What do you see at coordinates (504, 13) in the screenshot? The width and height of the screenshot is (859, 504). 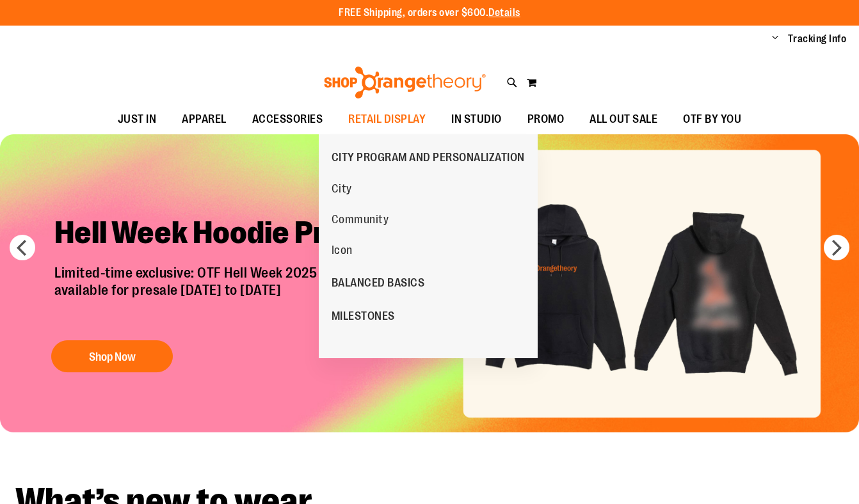 I see `a: Details` at bounding box center [504, 13].